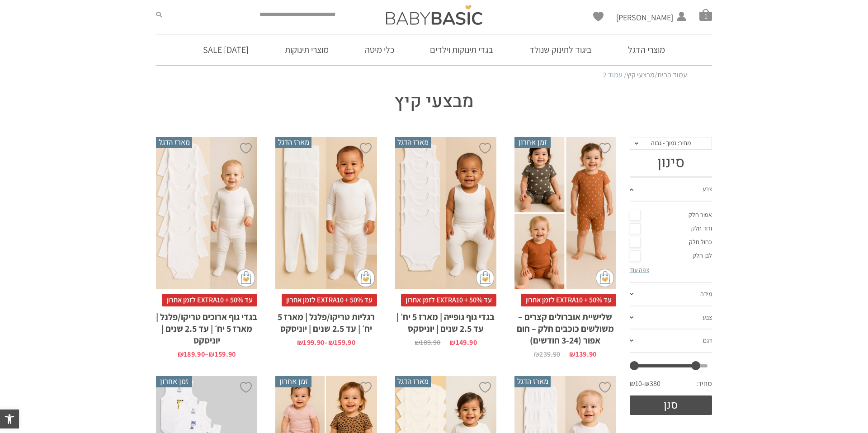 The height and width of the screenshot is (433, 868). Describe the element at coordinates (644, 28) in the screenshot. I see `span: החשבון שלי` at that location.